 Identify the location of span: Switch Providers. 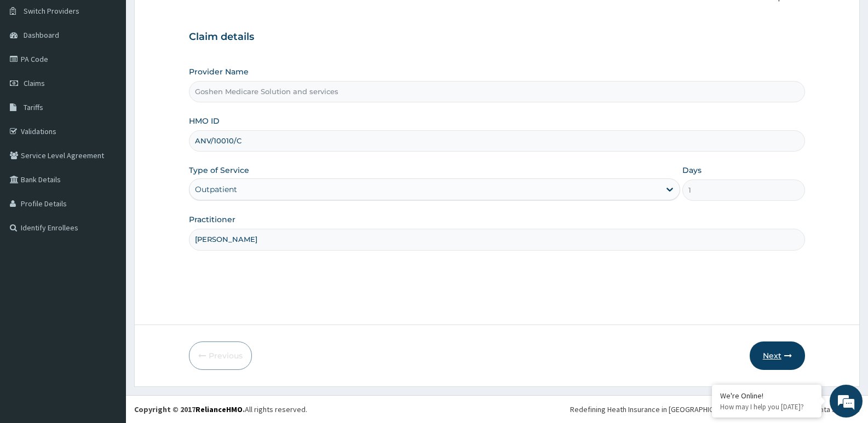
(51, 11).